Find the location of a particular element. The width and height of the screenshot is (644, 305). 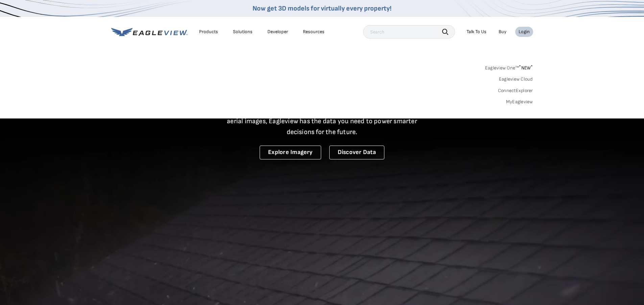

a: Now get 3D models for virtually every property! is located at coordinates (322, 9).